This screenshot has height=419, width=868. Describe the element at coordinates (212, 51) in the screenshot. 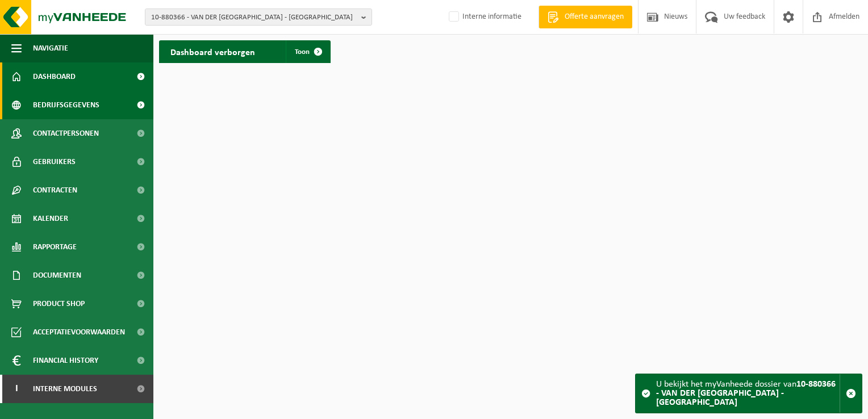

I see `h2: Dashboard verborgen` at that location.